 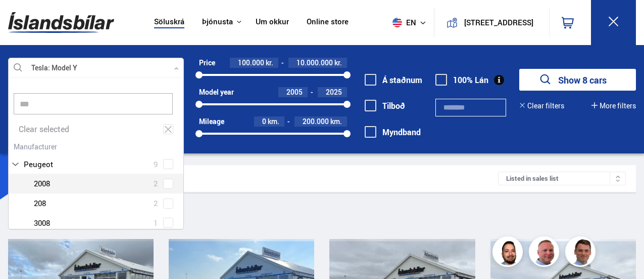 I want to click on div: Search results 8 cars, so click(x=259, y=178).